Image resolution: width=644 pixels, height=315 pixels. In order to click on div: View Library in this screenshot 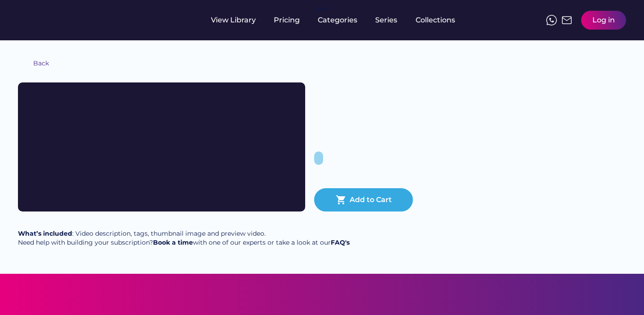, I will do `click(234, 20)`.